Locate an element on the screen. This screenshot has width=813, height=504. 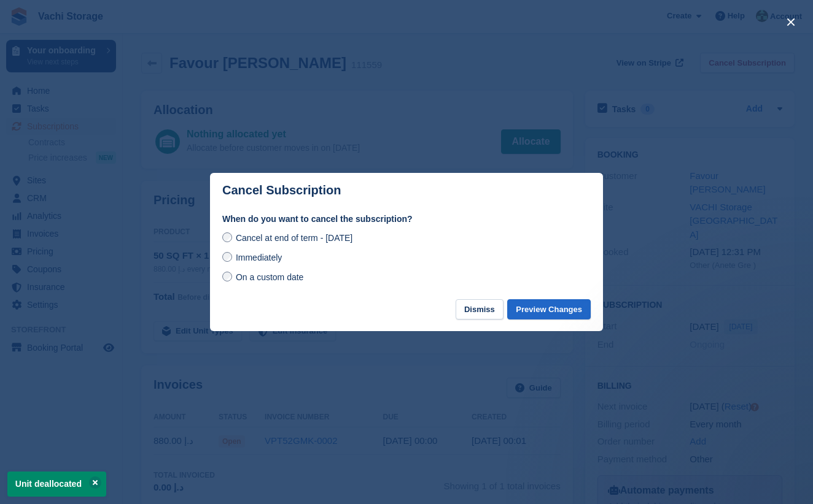
p: Cancel Subscription is located at coordinates (282, 190).